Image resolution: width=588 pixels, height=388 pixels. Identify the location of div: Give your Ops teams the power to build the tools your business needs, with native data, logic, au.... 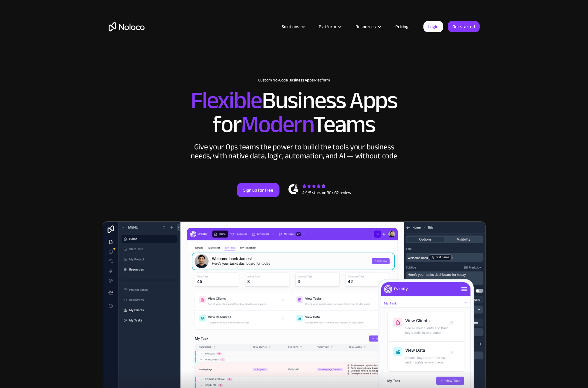
(294, 152).